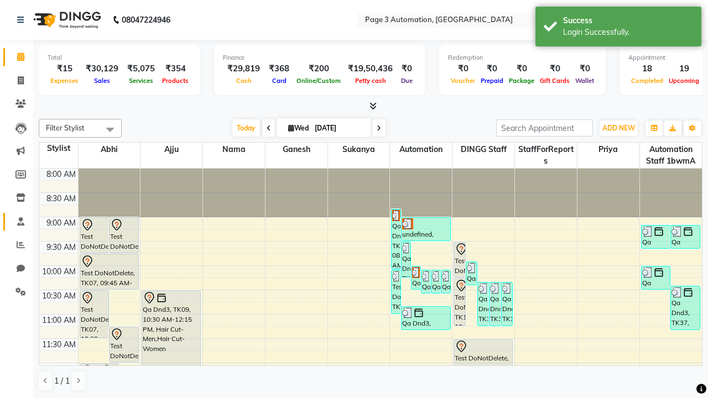 Image resolution: width=708 pixels, height=398 pixels. Describe the element at coordinates (319, 69) in the screenshot. I see `div: ₹200` at that location.